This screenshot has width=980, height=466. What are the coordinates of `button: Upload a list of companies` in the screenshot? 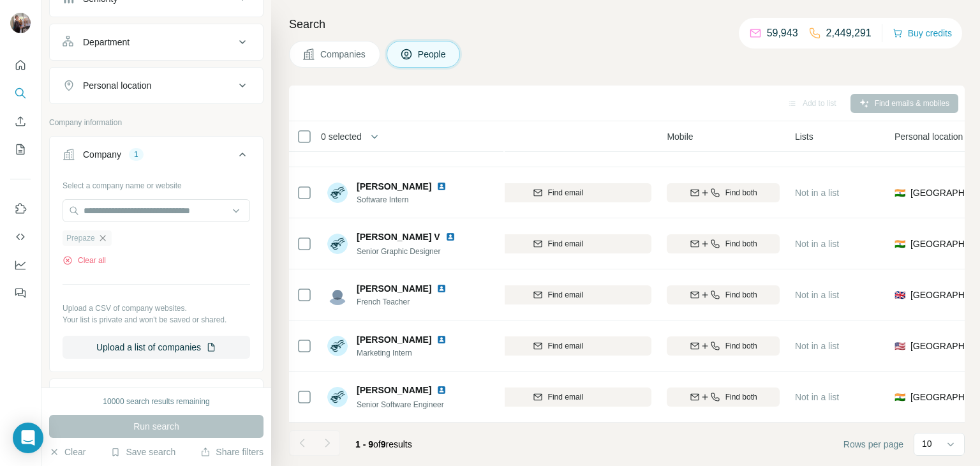 It's located at (157, 347).